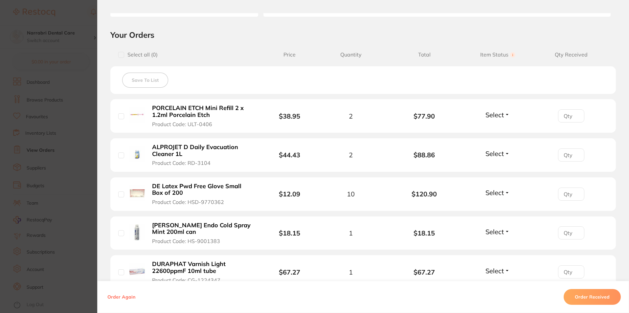  Describe the element at coordinates (137, 193) in the screenshot. I see `img: DE Latex Pwd Free Glove Small Box of 200` at that location.